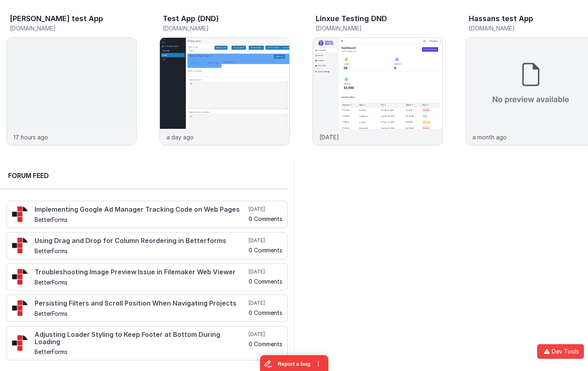 This screenshot has width=588, height=371. I want to click on h4: Adjusting Loader Styling to Keep Footer at Bottom During Loading, so click(141, 338).